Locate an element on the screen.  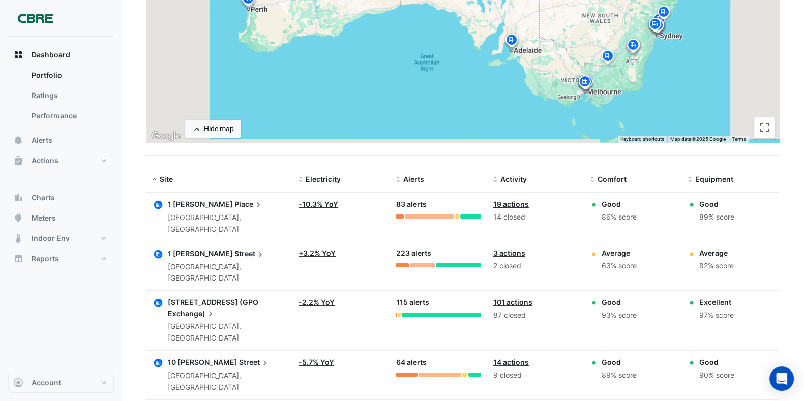
a: -10.3% YoY is located at coordinates (318, 204).